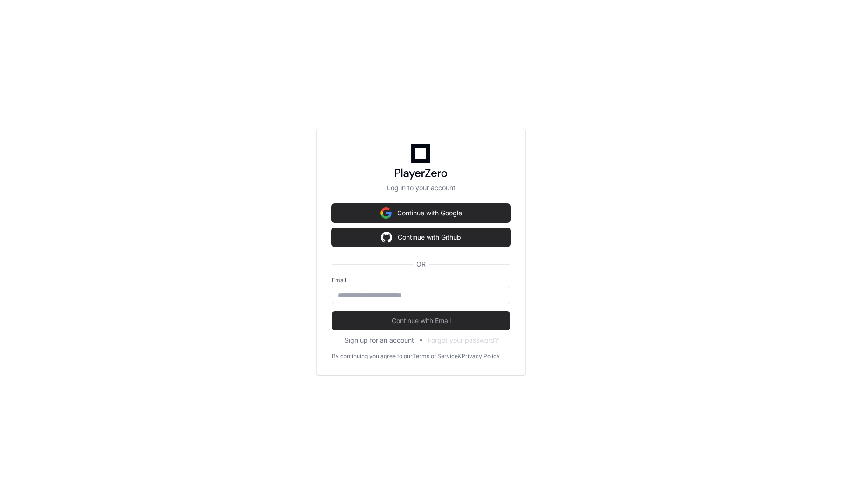 The image size is (842, 504). What do you see at coordinates (421, 321) in the screenshot?
I see `button: Continue with Email` at bounding box center [421, 321].